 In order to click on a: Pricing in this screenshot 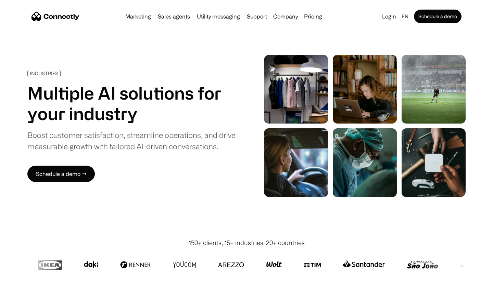, I will do `click(313, 16)`.